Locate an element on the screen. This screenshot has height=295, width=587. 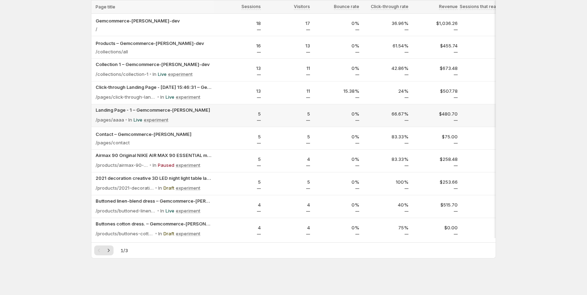
p: 15.38% is located at coordinates (337, 91).